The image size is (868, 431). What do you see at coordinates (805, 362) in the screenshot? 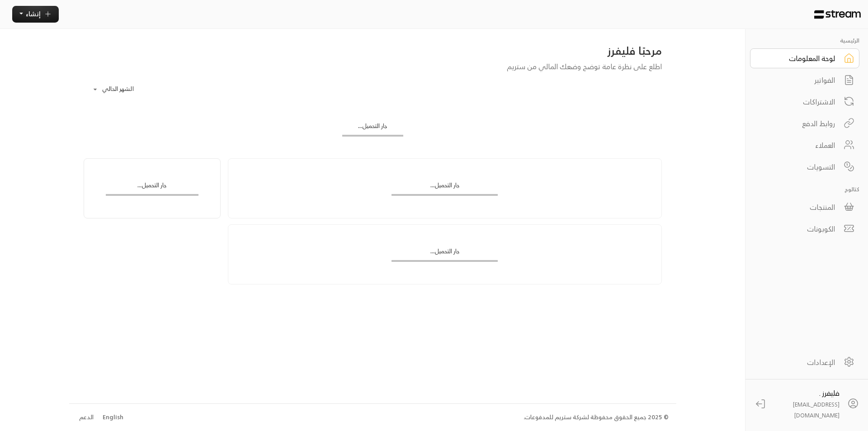
I see `a: الإعدادات` at bounding box center [805, 362].